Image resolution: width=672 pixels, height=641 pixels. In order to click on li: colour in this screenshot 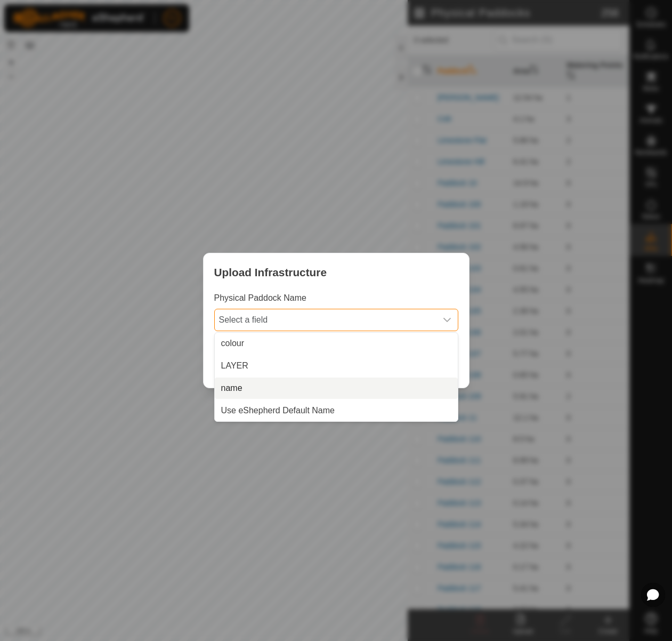, I will do `click(336, 343)`.